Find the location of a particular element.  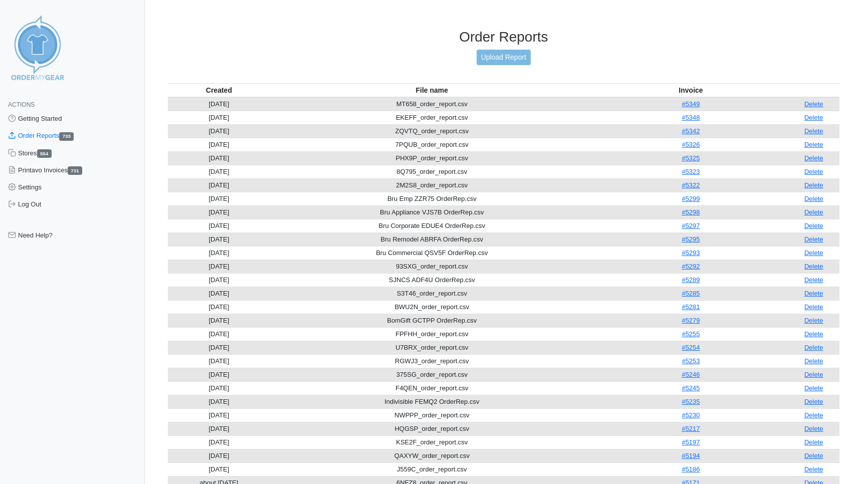

td: Indivisible FEMQ2 OrderRep.csv is located at coordinates (431, 402).